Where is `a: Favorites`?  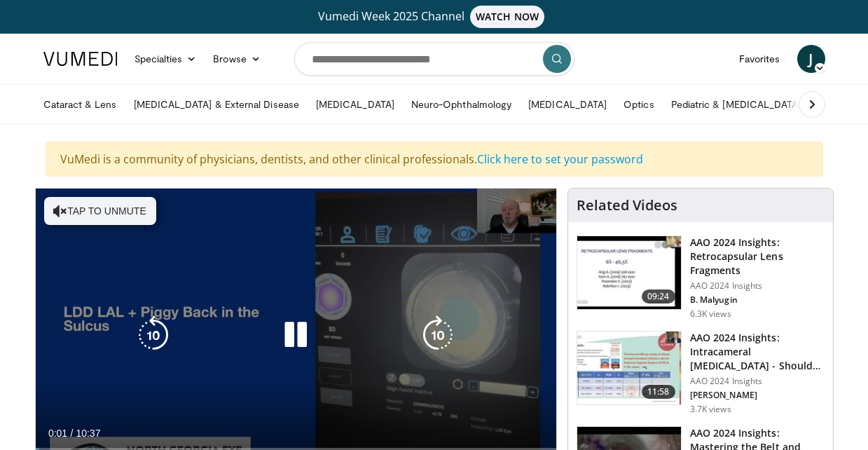 a: Favorites is located at coordinates (759, 59).